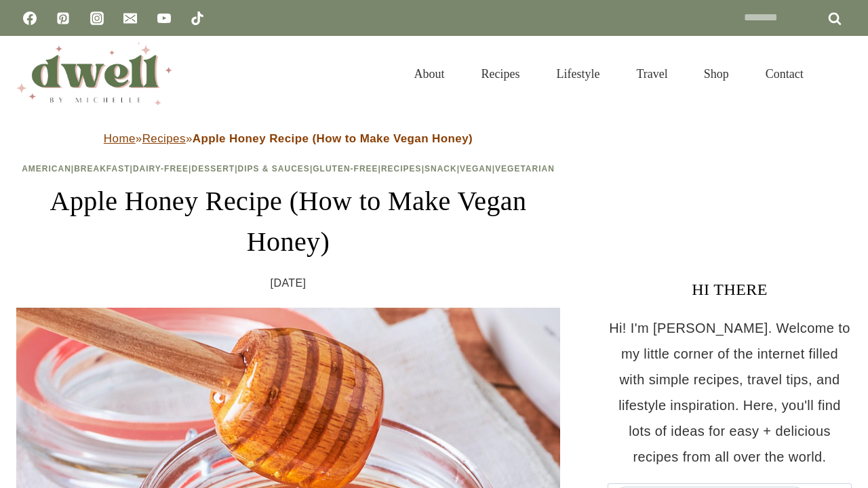  Describe the element at coordinates (274, 169) in the screenshot. I see `a: Dips & Sauces` at that location.